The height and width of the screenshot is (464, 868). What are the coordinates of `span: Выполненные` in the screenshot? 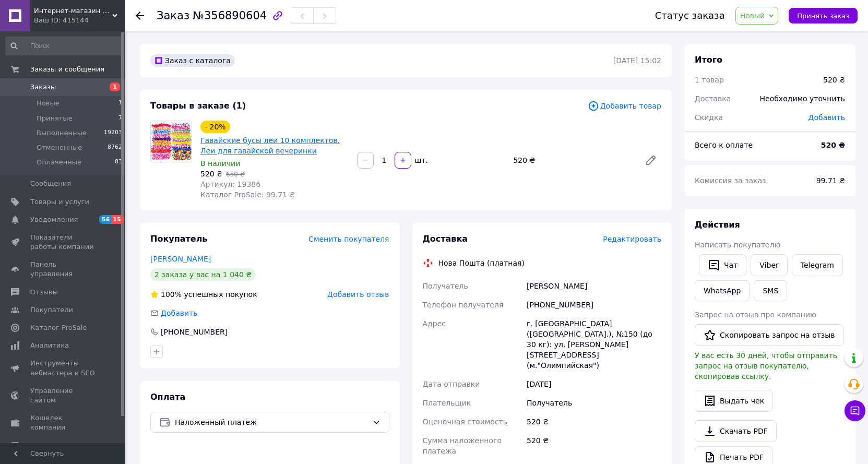 It's located at (61, 133).